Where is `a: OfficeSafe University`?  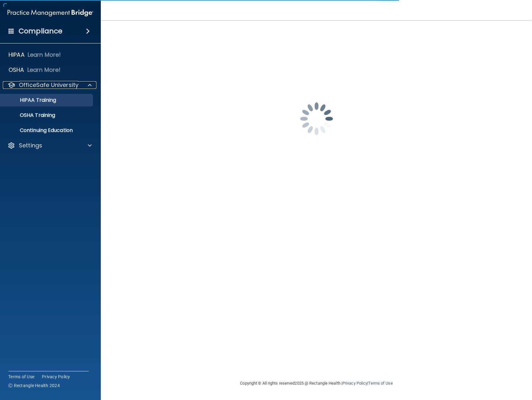 a: OfficeSafe University is located at coordinates (50, 85).